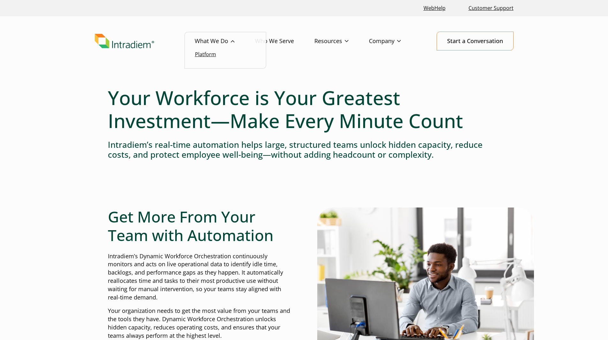 This screenshot has height=340, width=608. What do you see at coordinates (491, 8) in the screenshot?
I see `a: Customer Support` at bounding box center [491, 8].